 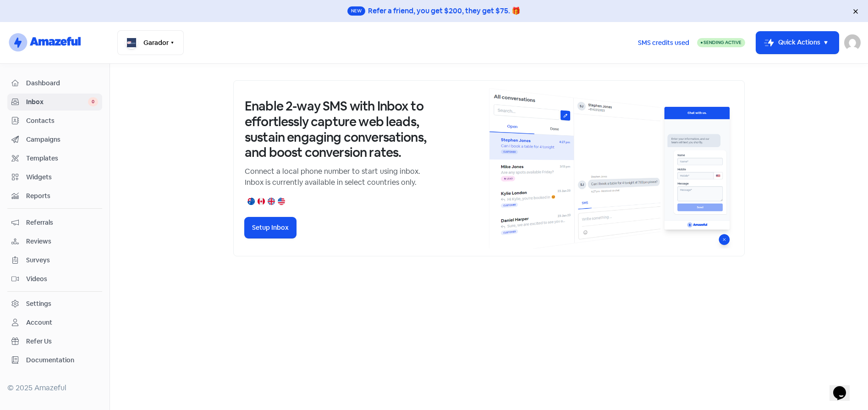 What do you see at coordinates (722, 42) in the screenshot?
I see `span: Sending Active` at bounding box center [722, 42].